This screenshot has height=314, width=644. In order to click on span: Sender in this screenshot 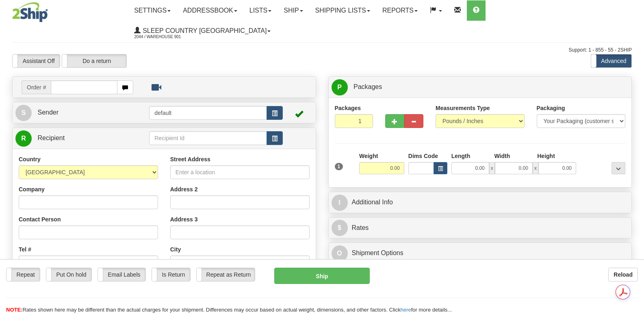, I will do `click(48, 112)`.